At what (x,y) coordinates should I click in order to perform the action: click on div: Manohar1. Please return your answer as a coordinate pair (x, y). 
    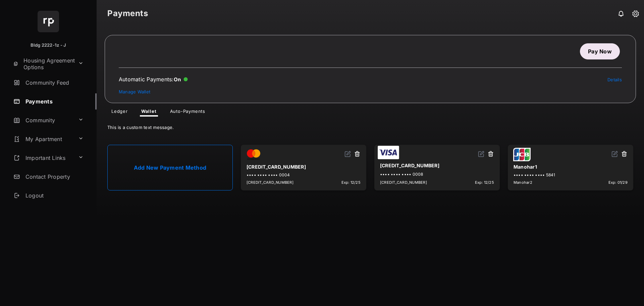
    Looking at the image, I should click on (571, 166).